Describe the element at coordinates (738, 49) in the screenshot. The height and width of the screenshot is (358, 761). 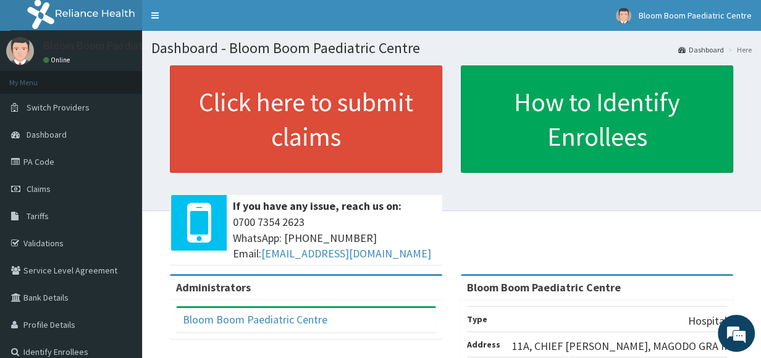
I see `li: Here` at that location.